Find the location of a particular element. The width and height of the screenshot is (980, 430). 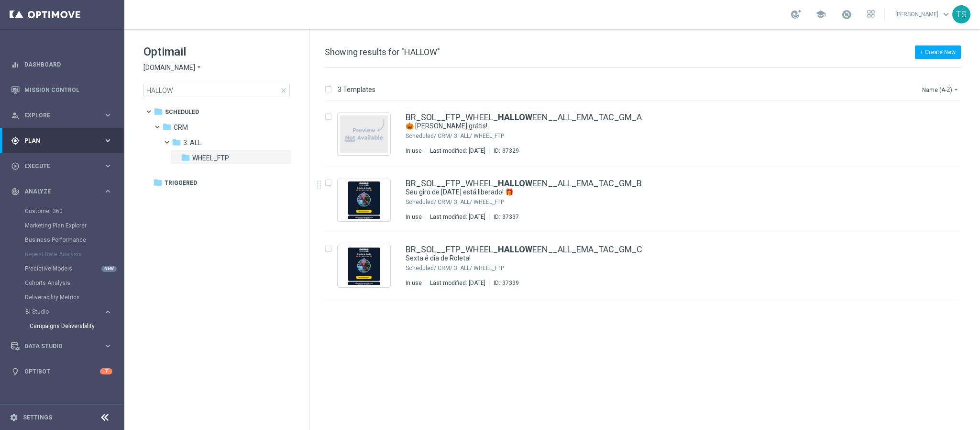

span: 3. ALL is located at coordinates (192, 143).